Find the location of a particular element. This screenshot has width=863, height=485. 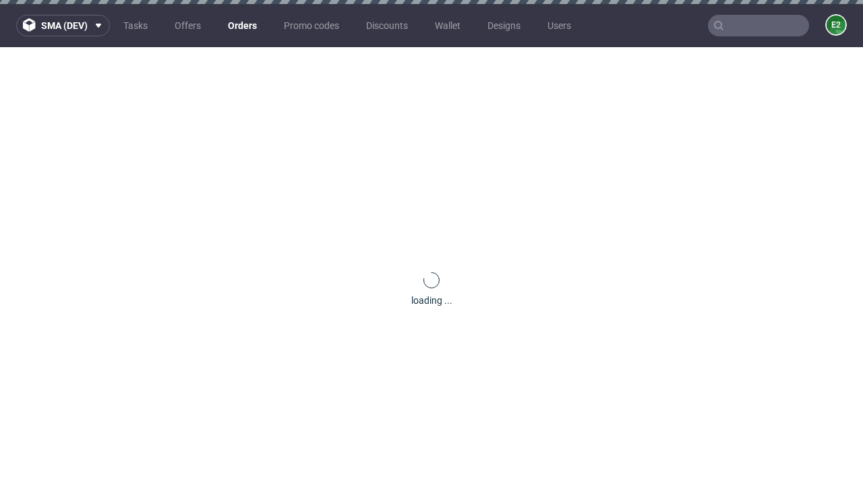

span: sma (dev) is located at coordinates (64, 26).